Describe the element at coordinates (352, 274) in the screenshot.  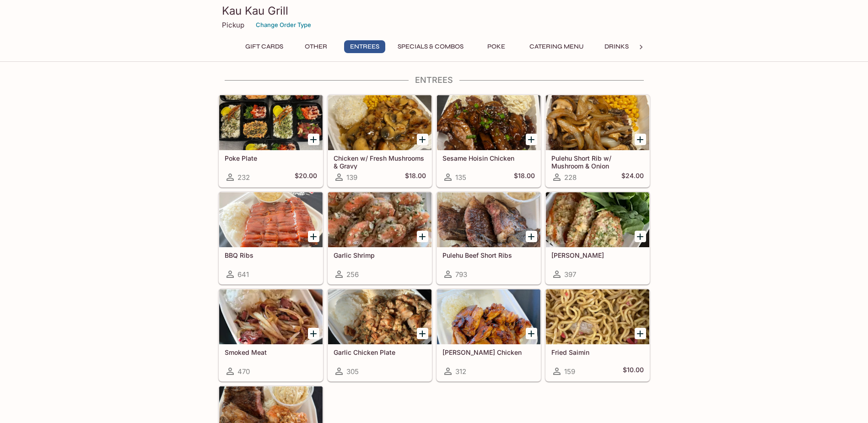
I see `span: 256` at that location.